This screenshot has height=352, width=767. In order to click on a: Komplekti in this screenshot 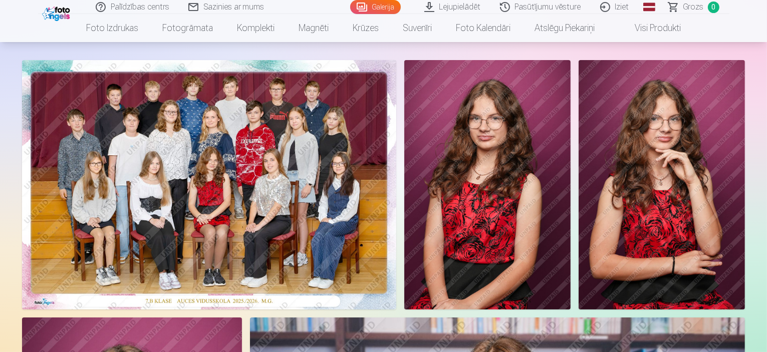, I will do `click(255, 28)`.